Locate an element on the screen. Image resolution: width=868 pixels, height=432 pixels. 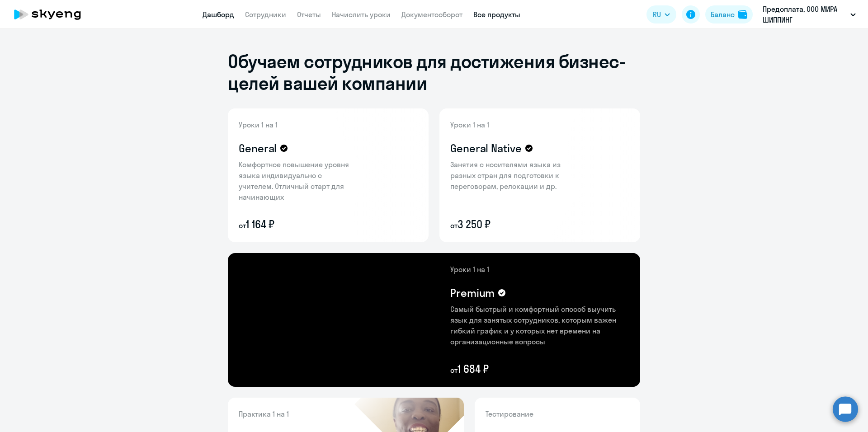
img: general-content-bg.png is located at coordinates (295, 176).